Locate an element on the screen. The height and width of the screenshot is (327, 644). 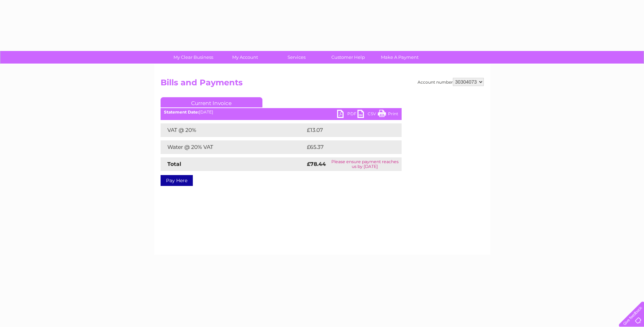
a: Services is located at coordinates (297, 57).